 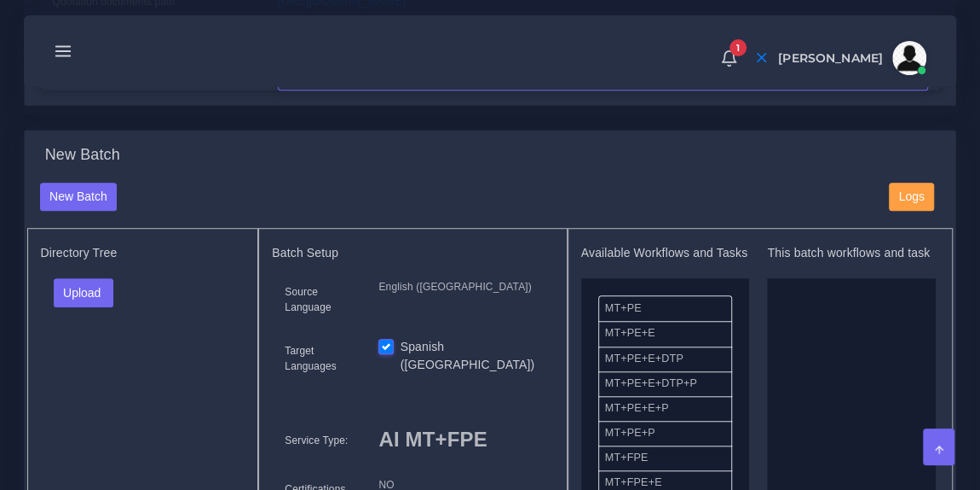 I want to click on li: MT+PE, so click(x=666, y=308).